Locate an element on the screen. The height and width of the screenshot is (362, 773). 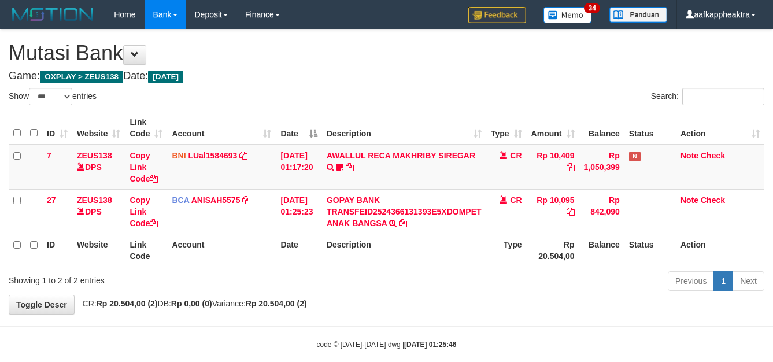
th: Type is located at coordinates (507, 250).